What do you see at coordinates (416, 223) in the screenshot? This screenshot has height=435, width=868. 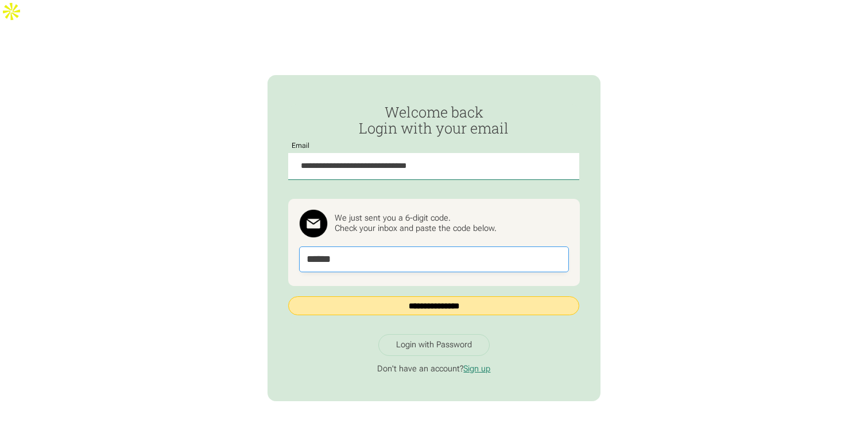 I see `div: We just sent you a 6-digit code. Check your inbox and paste the code below.` at bounding box center [416, 223].